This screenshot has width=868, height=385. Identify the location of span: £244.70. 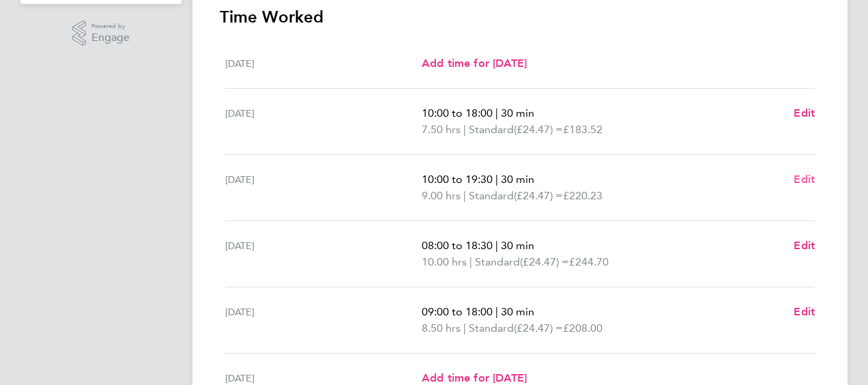
(589, 261).